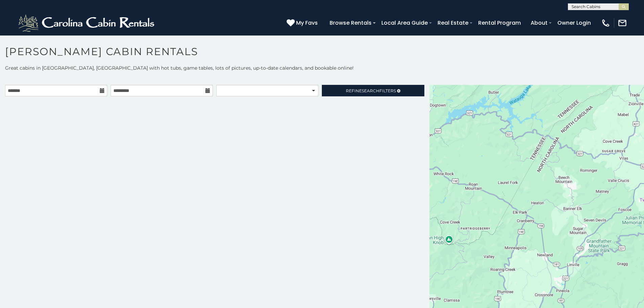 The width and height of the screenshot is (644, 308). What do you see at coordinates (539, 23) in the screenshot?
I see `a: About` at bounding box center [539, 23].